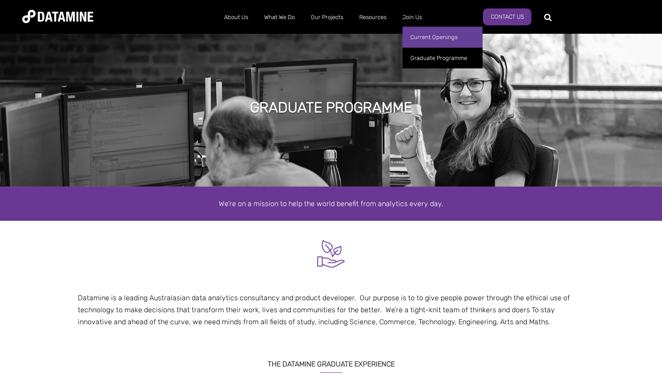 The image size is (662, 374). I want to click on a: About Us, so click(236, 17).